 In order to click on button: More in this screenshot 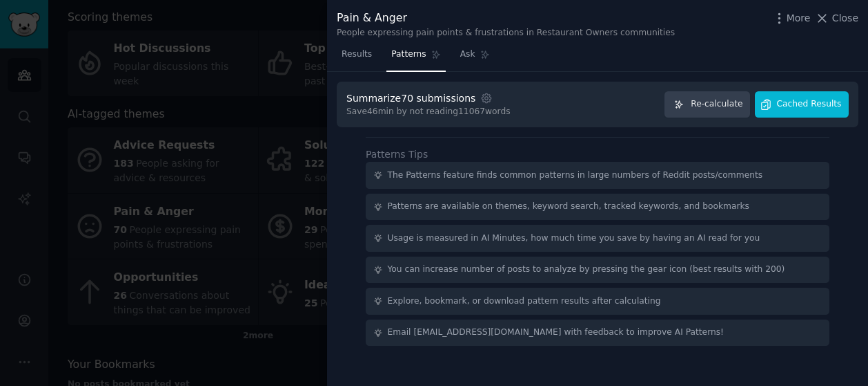, I will do `click(792, 18)`.